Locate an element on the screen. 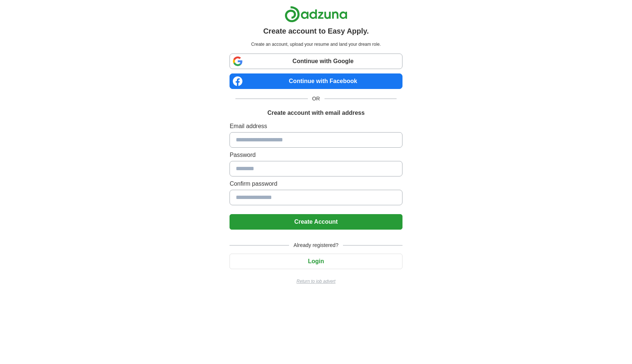 The image size is (632, 364). button: Login is located at coordinates (316, 262).